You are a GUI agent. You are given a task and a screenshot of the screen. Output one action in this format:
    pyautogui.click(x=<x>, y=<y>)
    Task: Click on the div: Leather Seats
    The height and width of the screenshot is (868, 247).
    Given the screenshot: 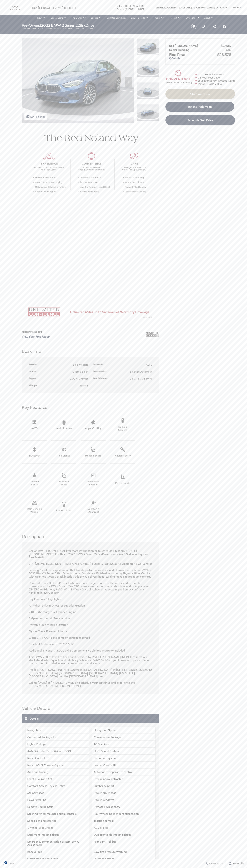 What is the action you would take?
    pyautogui.click(x=35, y=483)
    